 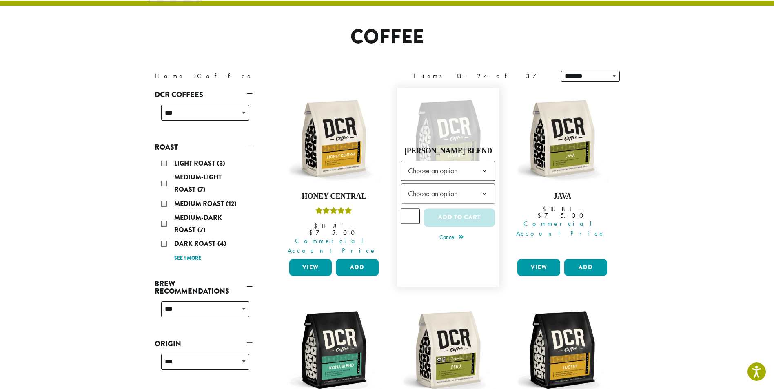 What do you see at coordinates (231, 204) in the screenshot?
I see `span: (12)` at bounding box center [231, 204].